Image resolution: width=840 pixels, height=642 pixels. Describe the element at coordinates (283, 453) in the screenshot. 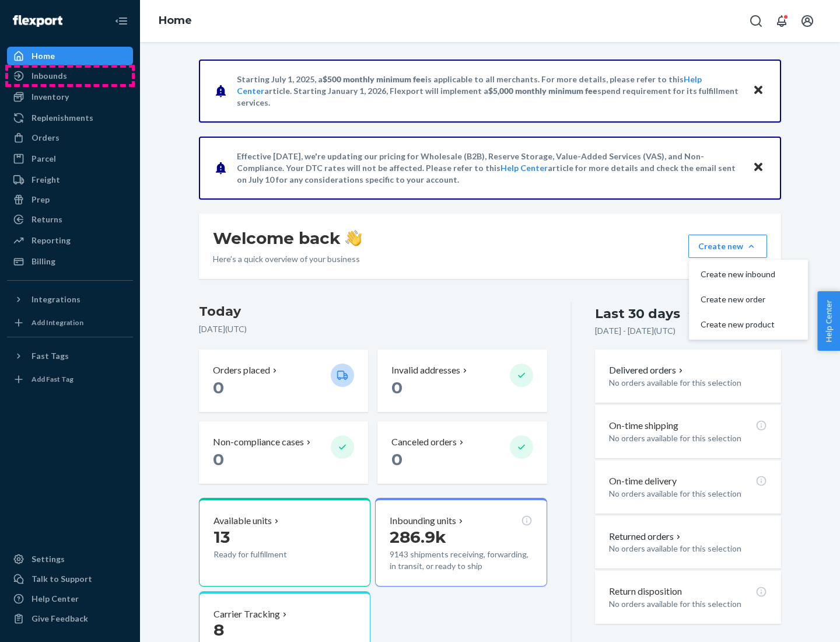

I see `button: Non-compliance cases 0` at that location.